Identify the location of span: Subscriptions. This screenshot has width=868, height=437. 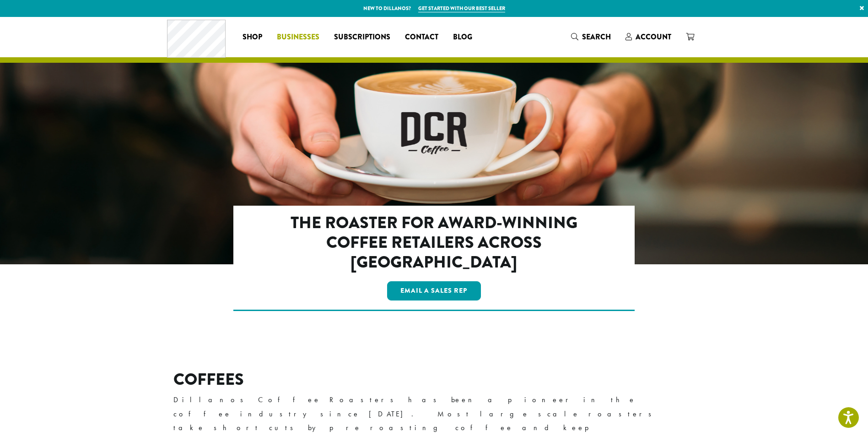
(362, 37).